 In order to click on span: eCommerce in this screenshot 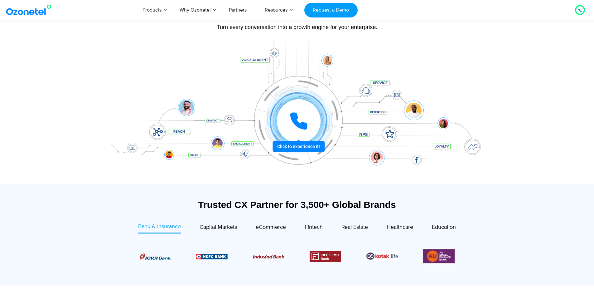, I will do `click(271, 227)`.